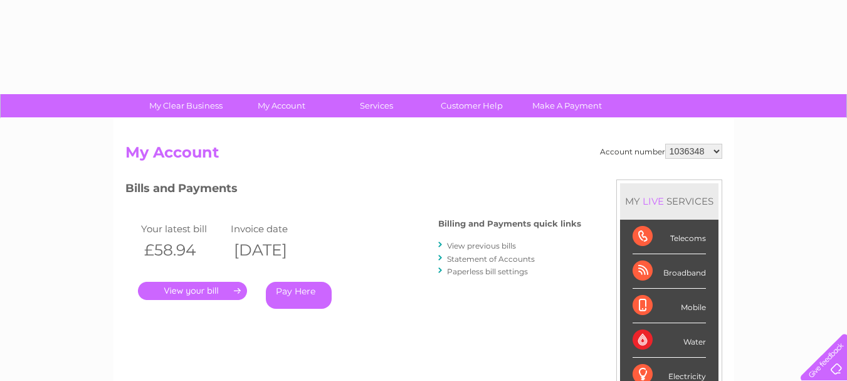 This screenshot has height=381, width=847. What do you see at coordinates (482, 245) in the screenshot?
I see `a: View previous bills` at bounding box center [482, 245].